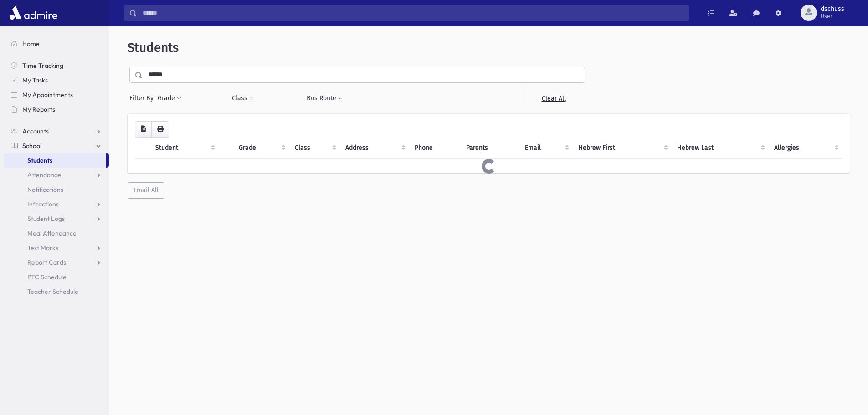 The width and height of the screenshot is (868, 415). I want to click on a: My Tasks, so click(56, 80).